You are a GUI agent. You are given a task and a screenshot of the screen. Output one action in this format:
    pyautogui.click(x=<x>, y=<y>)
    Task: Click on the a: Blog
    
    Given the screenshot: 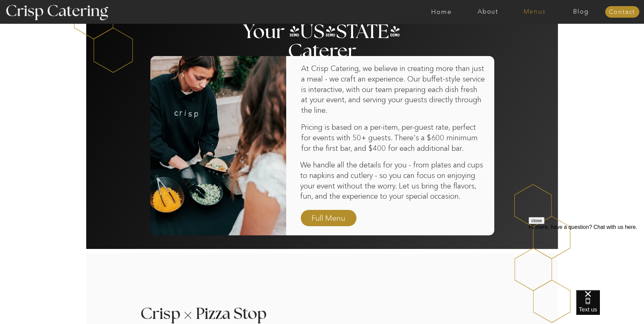 What is the action you would take?
    pyautogui.click(x=581, y=12)
    